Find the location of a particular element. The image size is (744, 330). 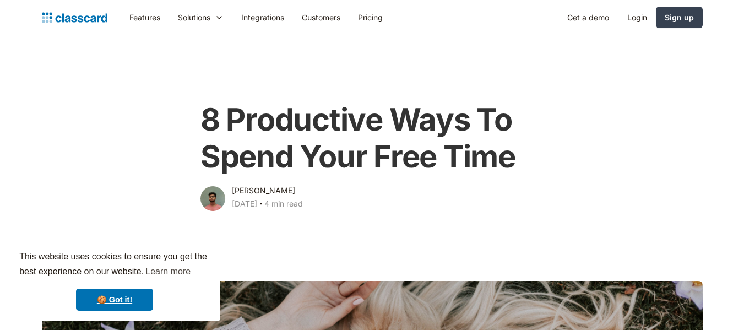

a: Customers is located at coordinates (321, 17).